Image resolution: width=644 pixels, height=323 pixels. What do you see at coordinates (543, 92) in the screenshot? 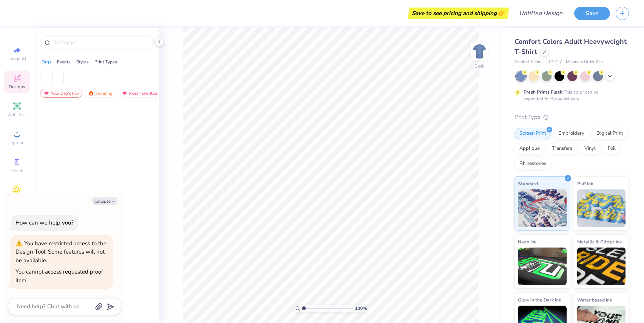
I see `strong: Fresh Prints Flash:` at bounding box center [543, 92].